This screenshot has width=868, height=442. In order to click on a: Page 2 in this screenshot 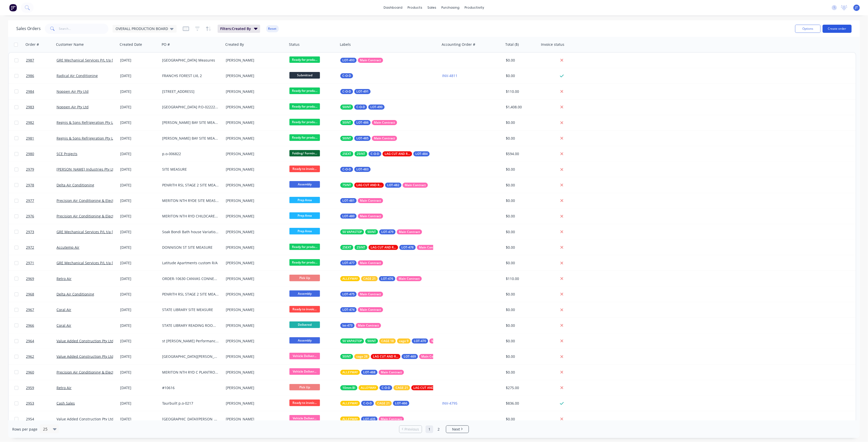, I will do `click(439, 429)`.